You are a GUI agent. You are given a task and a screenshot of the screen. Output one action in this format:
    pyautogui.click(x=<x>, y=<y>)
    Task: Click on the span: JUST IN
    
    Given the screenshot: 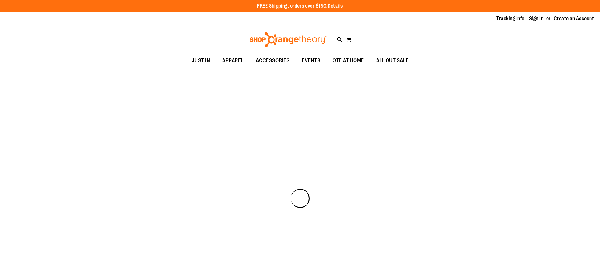 What is the action you would take?
    pyautogui.click(x=201, y=60)
    